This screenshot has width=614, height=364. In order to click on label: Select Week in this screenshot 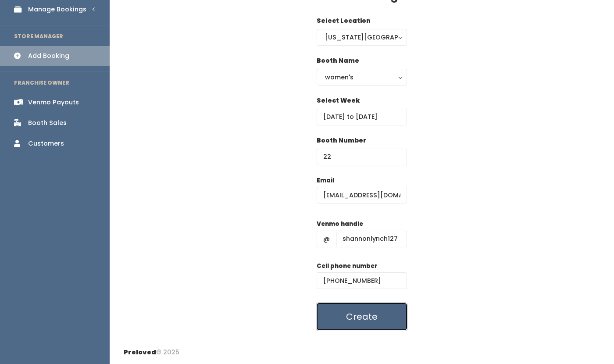, I will do `click(338, 101)`.